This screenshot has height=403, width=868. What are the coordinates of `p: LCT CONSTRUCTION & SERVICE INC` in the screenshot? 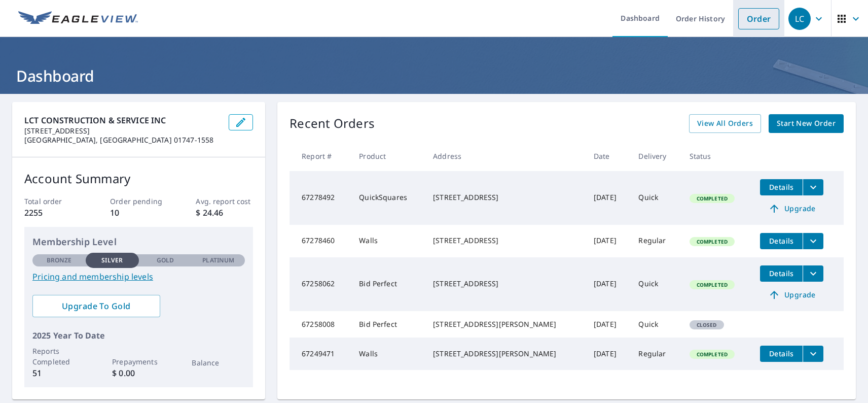 It's located at (122, 121).